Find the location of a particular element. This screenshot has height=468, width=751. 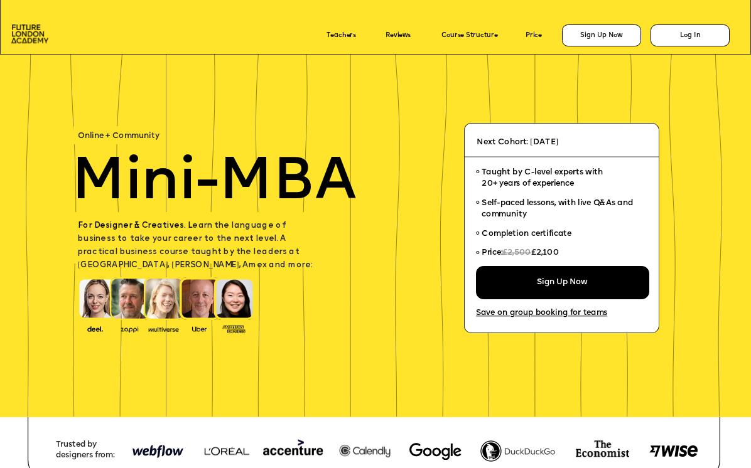

span: Mini-MBA is located at coordinates (213, 183).